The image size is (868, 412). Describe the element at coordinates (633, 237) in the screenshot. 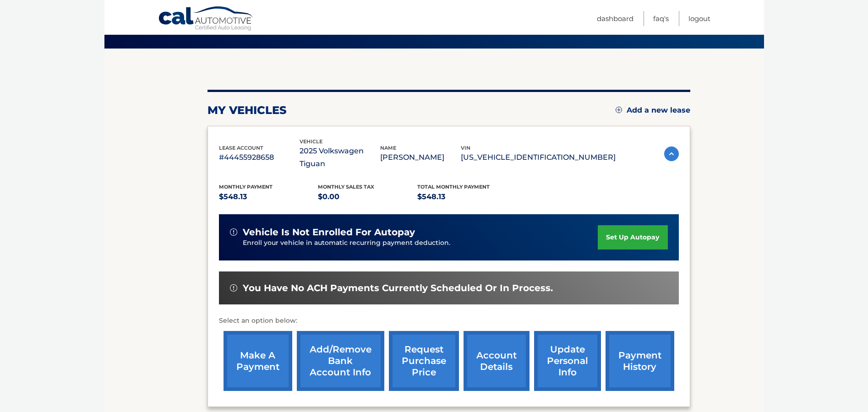

I see `a: set up autopay` at that location.